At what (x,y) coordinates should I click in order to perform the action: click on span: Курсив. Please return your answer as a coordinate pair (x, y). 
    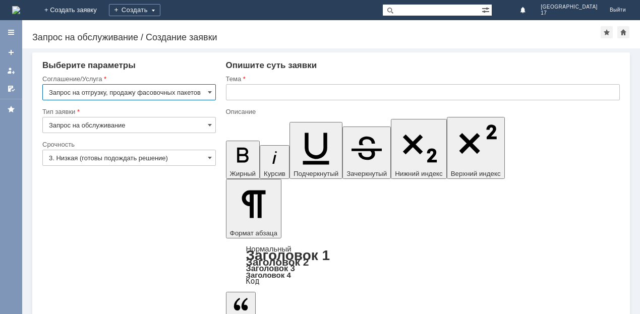
    Looking at the image, I should click on (274, 173).